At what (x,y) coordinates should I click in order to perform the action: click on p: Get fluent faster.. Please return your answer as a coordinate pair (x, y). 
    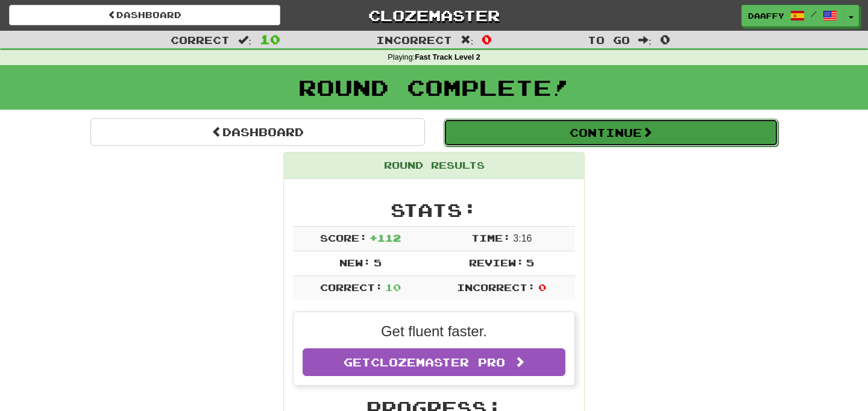
    Looking at the image, I should click on (434, 331).